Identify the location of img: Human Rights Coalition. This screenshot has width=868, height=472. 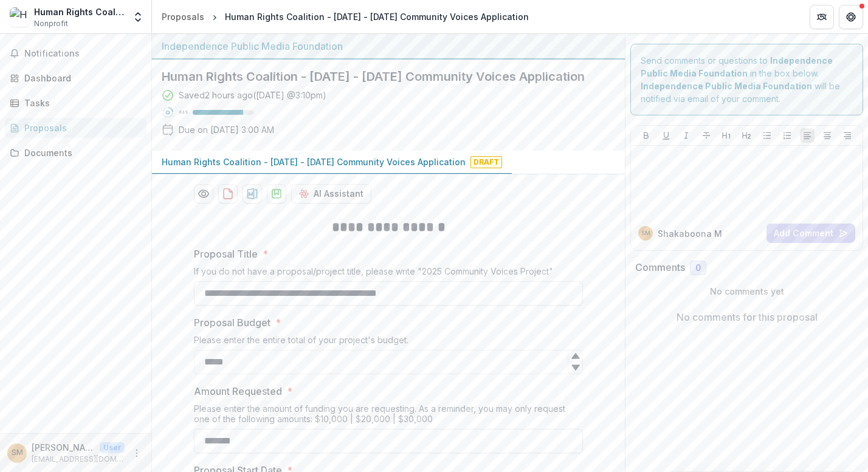
(19, 17).